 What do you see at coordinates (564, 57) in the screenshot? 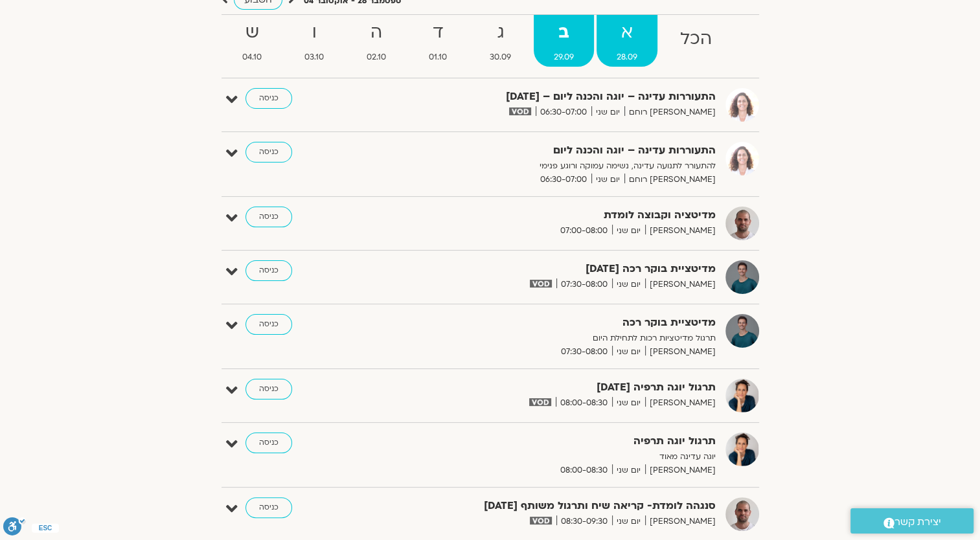
I see `span: 29.09` at bounding box center [564, 57].